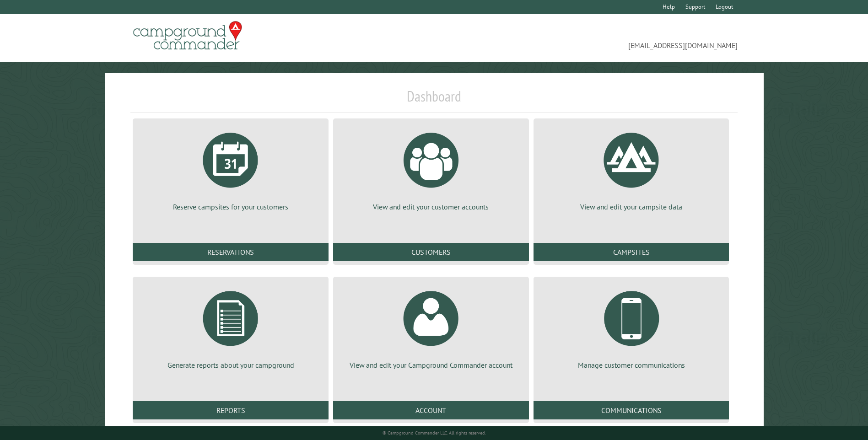 The height and width of the screenshot is (440, 868). I want to click on p: View and edit your customer accounts, so click(431, 207).